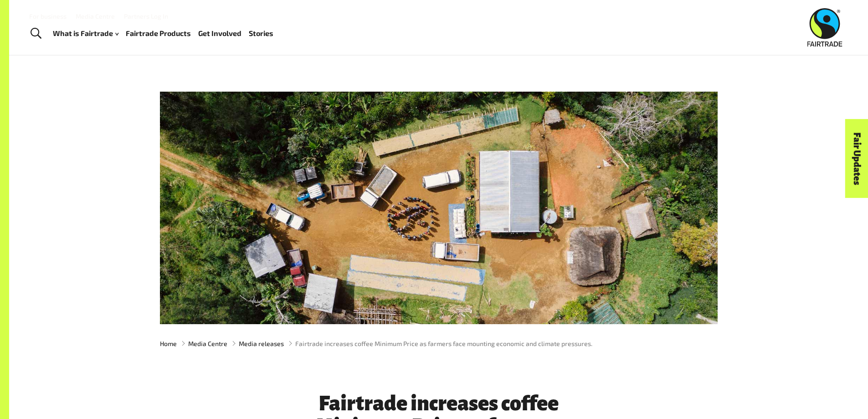 The image size is (868, 419). Describe the element at coordinates (168, 343) in the screenshot. I see `a: Home` at that location.